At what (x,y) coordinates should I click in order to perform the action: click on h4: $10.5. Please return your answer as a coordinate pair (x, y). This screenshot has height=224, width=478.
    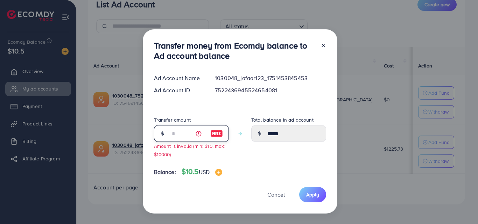
    Looking at the image, I should click on (202, 172).